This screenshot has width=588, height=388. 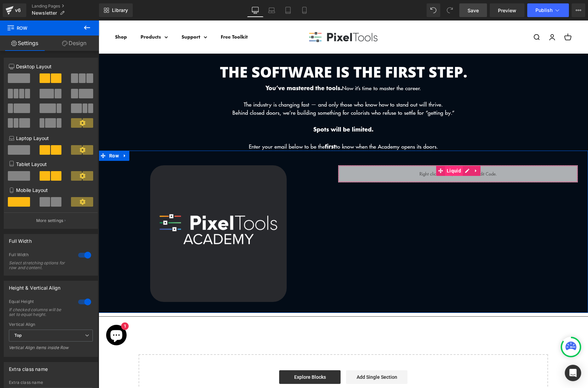 I want to click on a: Free Toolkit, so click(x=135, y=16).